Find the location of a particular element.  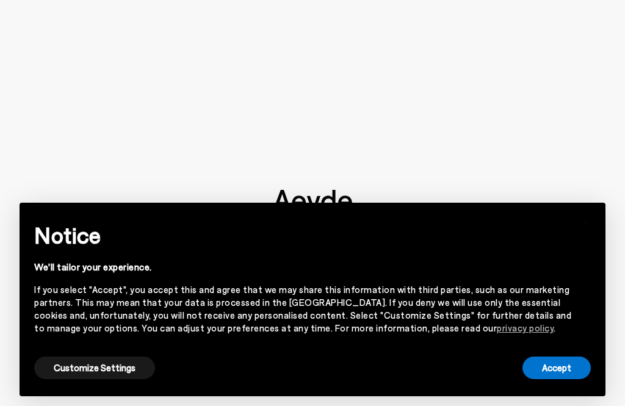

div: If you select "Accept", you accept this and agree that we may share this information with third p... is located at coordinates (303, 309).